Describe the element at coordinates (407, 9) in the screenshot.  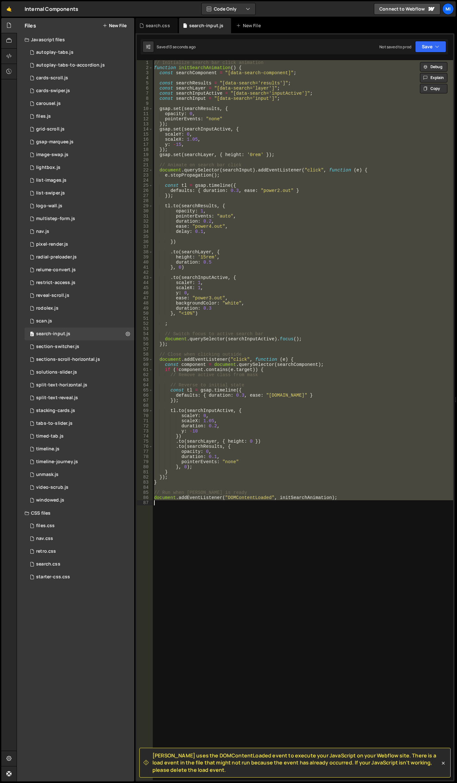
I see `a: Connect to Webflow` at that location.